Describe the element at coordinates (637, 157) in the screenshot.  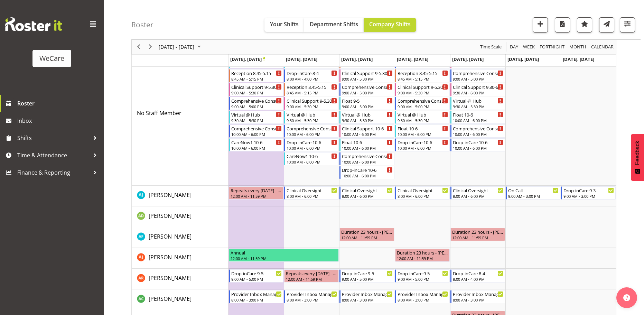
I see `button: Feedback - Show survey` at that location.